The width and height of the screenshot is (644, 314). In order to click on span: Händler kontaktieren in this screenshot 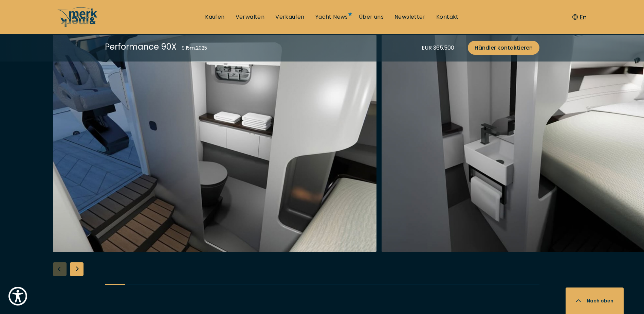, I will do `click(504, 48)`.